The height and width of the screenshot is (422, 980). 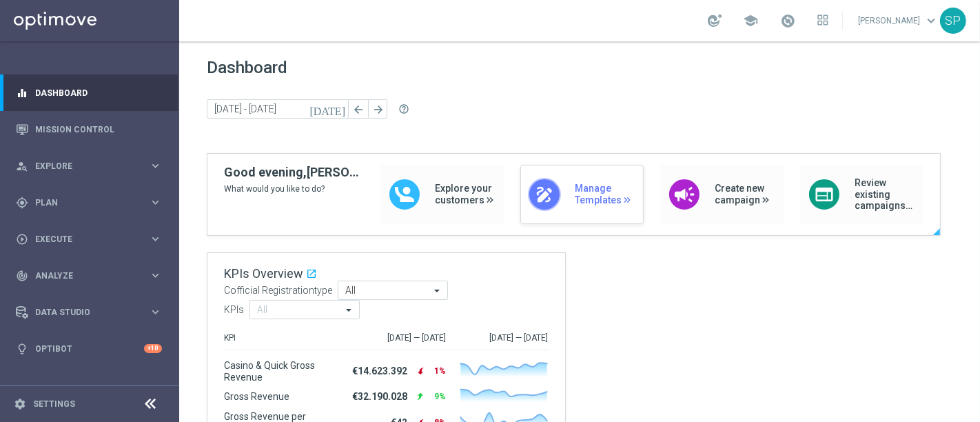 What do you see at coordinates (92, 275) in the screenshot?
I see `span: Analyze` at bounding box center [92, 275].